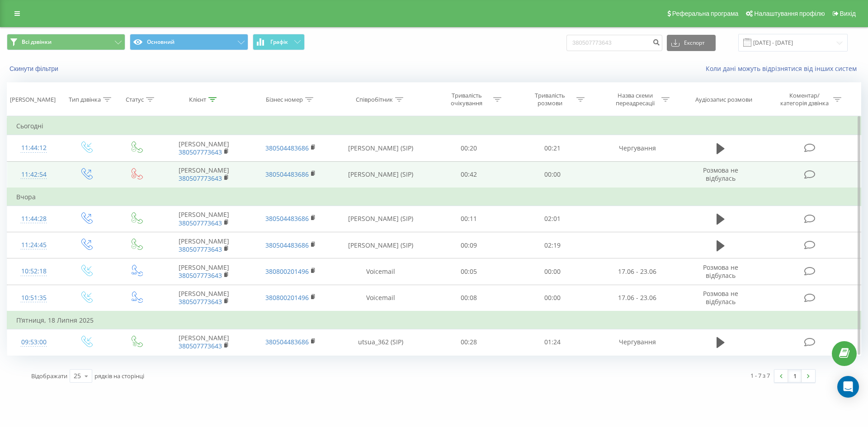 The height and width of the screenshot is (427, 868). What do you see at coordinates (552, 245) in the screenshot?
I see `td: 02:19` at bounding box center [552, 245].